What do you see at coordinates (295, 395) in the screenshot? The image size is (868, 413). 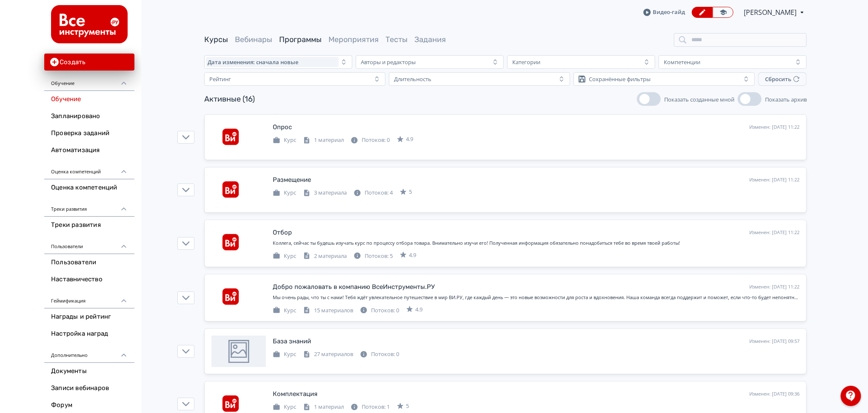 I see `div: Комплектация` at bounding box center [295, 395].